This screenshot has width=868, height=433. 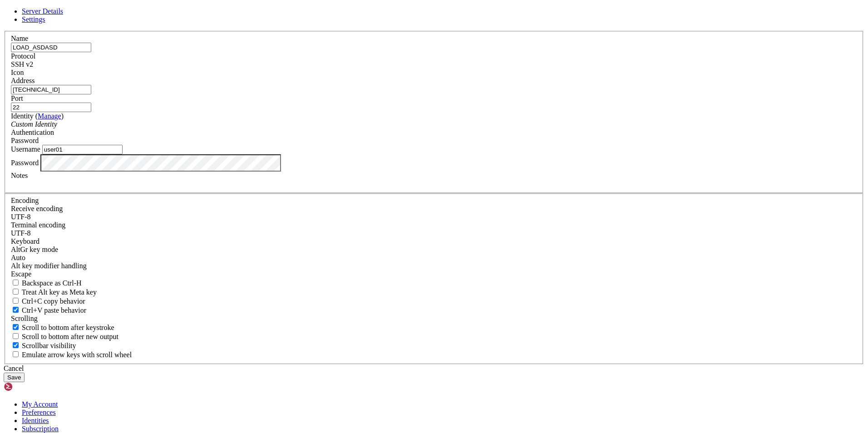 I want to click on a: Settings, so click(x=34, y=19).